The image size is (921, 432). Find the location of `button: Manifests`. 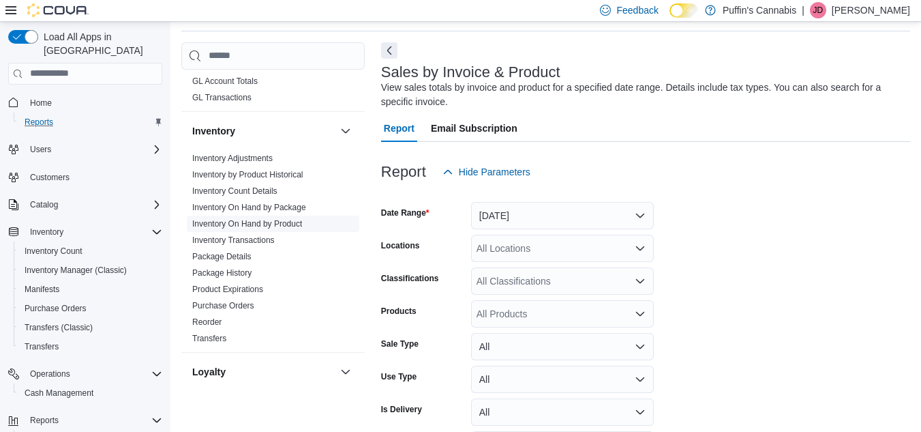

button: Manifests is located at coordinates (91, 289).